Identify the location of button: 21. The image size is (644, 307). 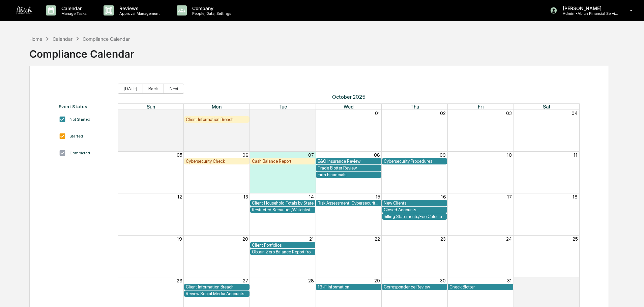
(312, 239).